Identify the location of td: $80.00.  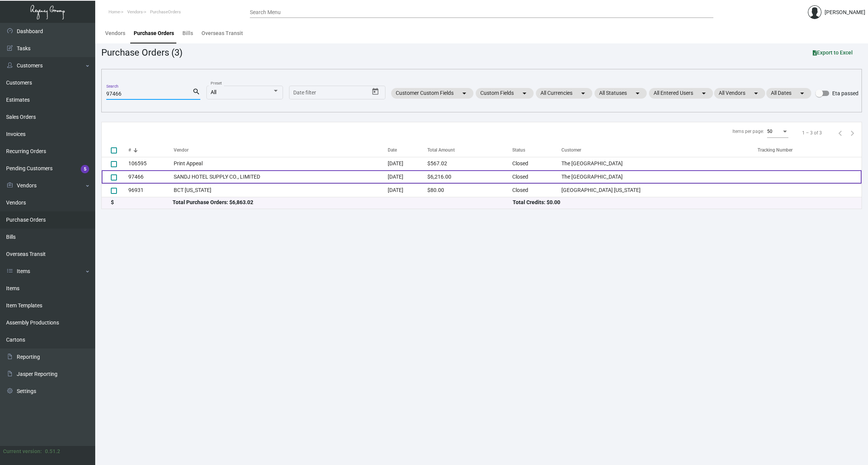
(470, 190).